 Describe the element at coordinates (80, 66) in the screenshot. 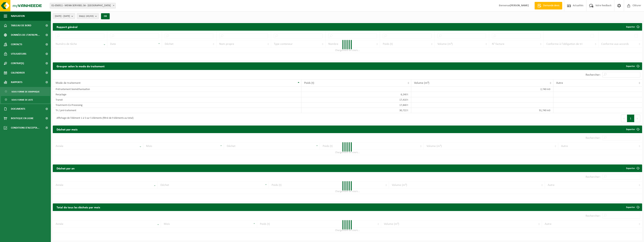

I see `h2: Grouper selon le mode de traitement` at that location.